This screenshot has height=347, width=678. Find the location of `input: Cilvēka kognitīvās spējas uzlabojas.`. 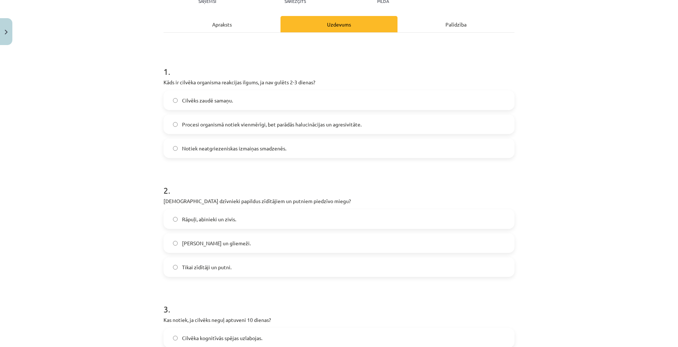

input: Cilvēka kognitīvās spējas uzlabojas. is located at coordinates (175, 338).